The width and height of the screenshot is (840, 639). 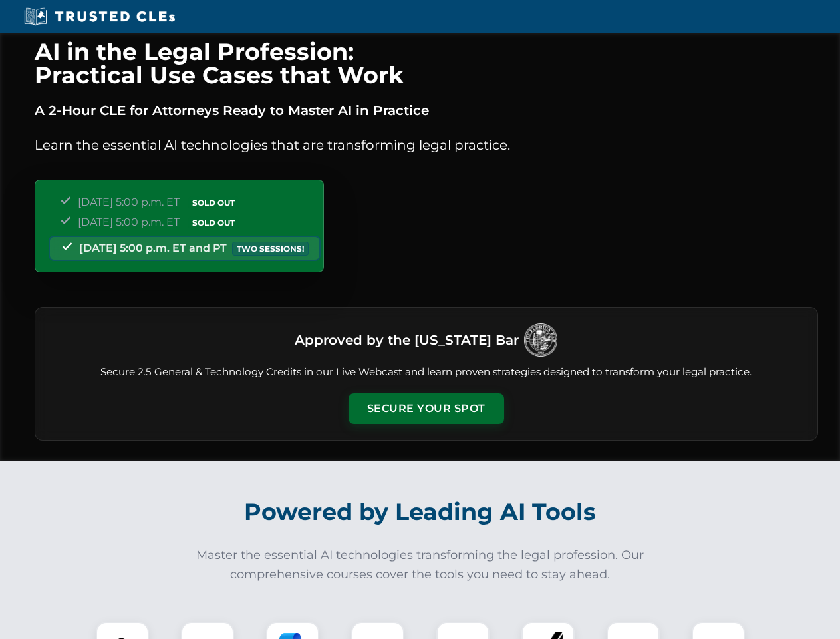 What do you see at coordinates (426, 145) in the screenshot?
I see `p: Learn the essential AI technologies that are transforming legal practice.` at bounding box center [426, 145].